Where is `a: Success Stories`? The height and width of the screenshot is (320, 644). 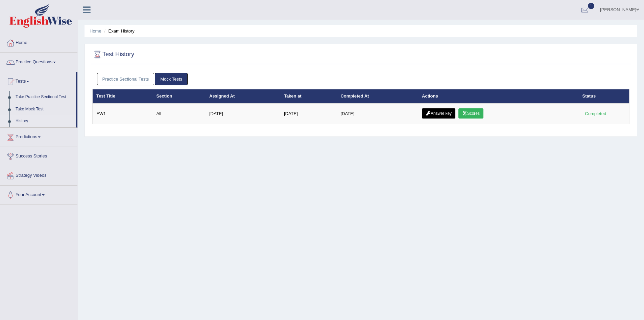 a: Success Stories is located at coordinates (39, 155).